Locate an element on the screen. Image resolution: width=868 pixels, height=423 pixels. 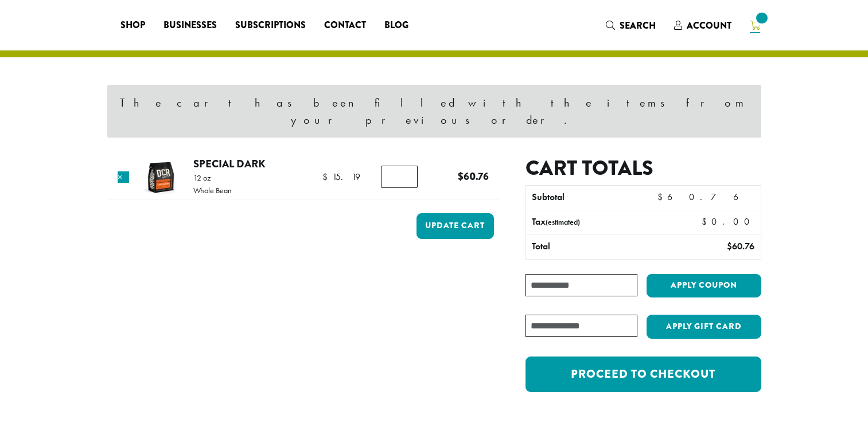
span: Contact is located at coordinates (345, 25).